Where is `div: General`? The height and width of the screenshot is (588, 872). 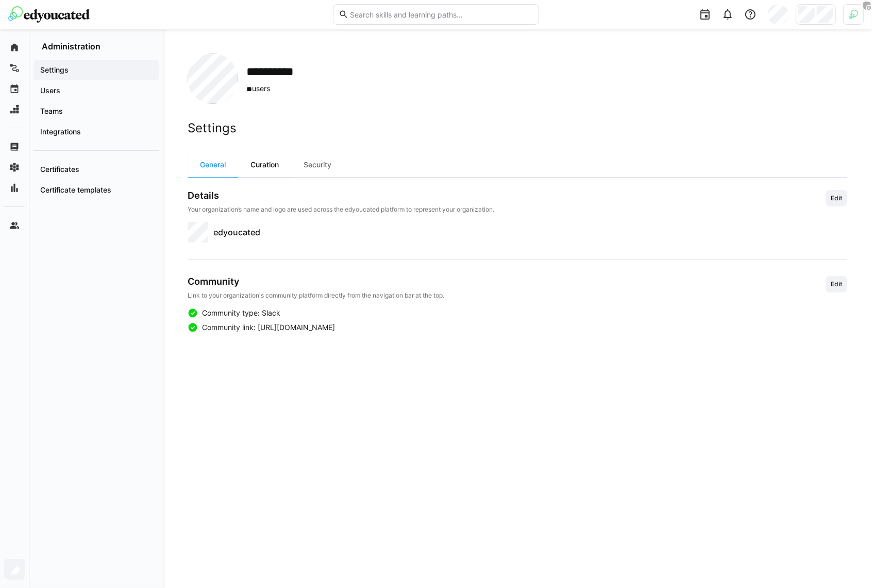 div: General is located at coordinates (213, 165).